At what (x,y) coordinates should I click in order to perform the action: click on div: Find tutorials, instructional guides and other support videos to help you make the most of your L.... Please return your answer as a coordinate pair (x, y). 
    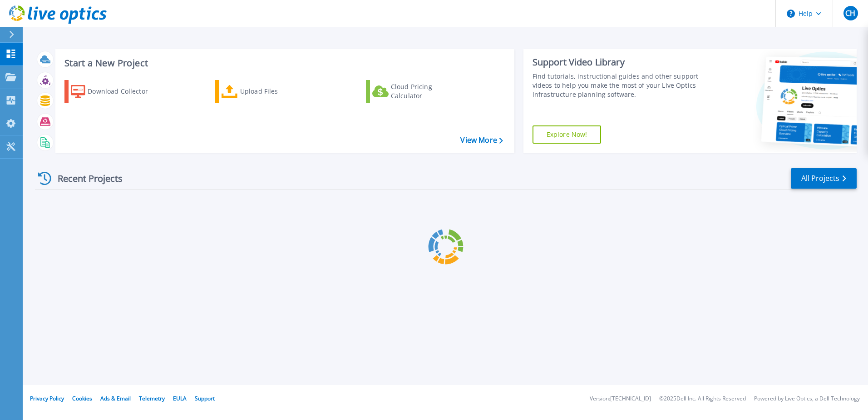
    Looking at the image, I should click on (617, 85).